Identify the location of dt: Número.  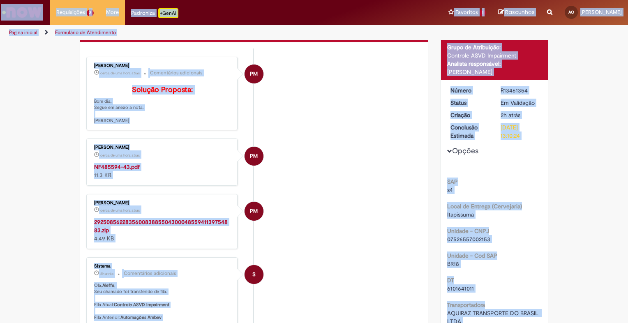
(469, 90).